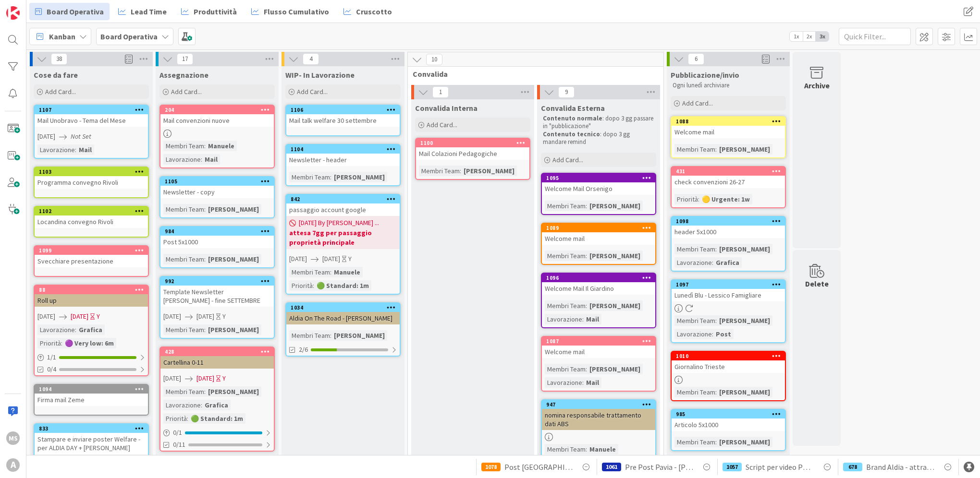 The image size is (980, 478). What do you see at coordinates (728, 424) in the screenshot?
I see `div: Articolo 5x1000` at bounding box center [728, 424].